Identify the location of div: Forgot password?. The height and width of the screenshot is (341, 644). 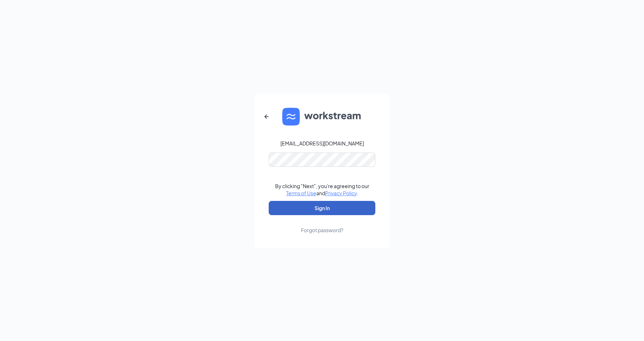
(322, 230).